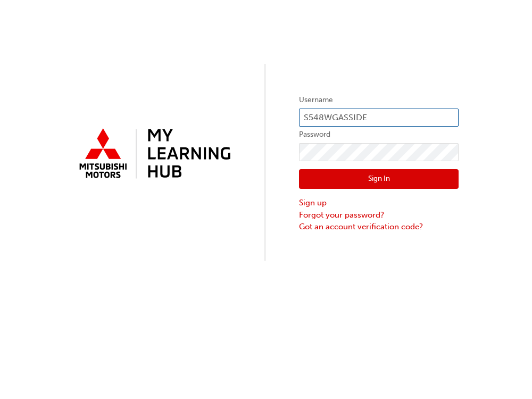 The image size is (532, 399). What do you see at coordinates (379, 118) in the screenshot?
I see `input: Username` at bounding box center [379, 118].